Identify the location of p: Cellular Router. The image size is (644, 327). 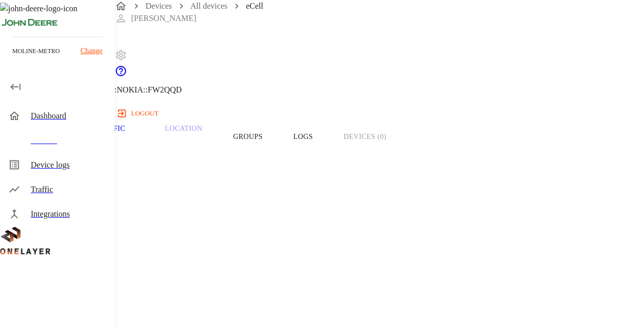
(289, 204).